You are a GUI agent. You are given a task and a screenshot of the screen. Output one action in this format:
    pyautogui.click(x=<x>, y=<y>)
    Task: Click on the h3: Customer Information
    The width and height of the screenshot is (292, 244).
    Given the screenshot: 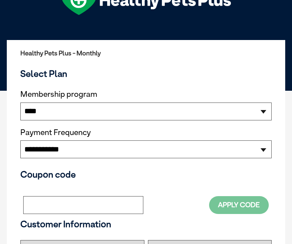 What is the action you would take?
    pyautogui.click(x=146, y=224)
    